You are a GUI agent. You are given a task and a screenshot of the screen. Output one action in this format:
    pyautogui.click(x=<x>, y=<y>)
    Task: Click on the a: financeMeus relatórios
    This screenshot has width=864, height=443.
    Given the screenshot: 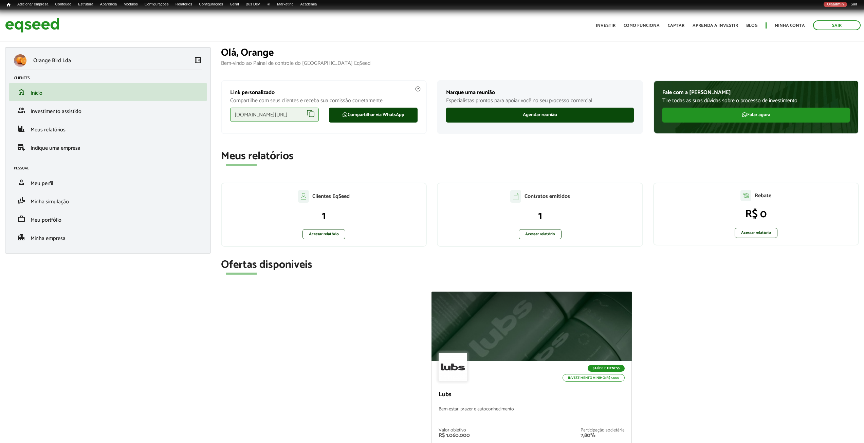 What is the action you would take?
    pyautogui.click(x=108, y=129)
    